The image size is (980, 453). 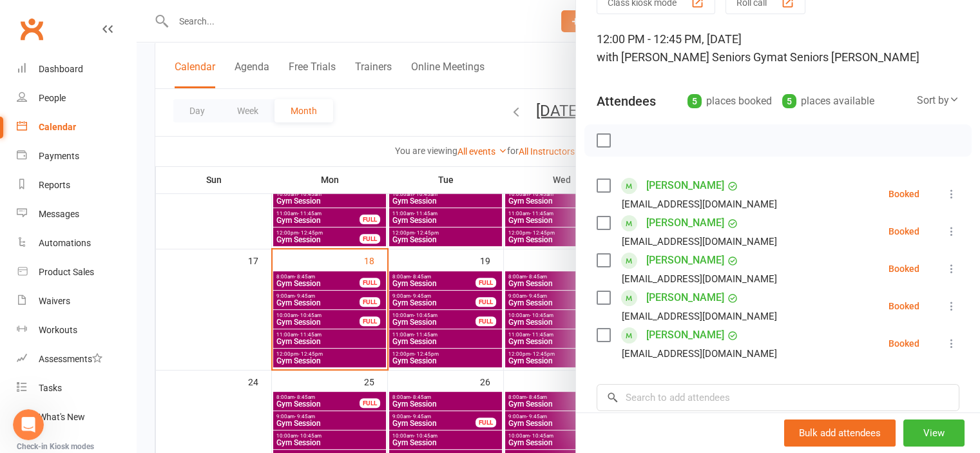 I want to click on div: AI Agent and team can help, so click(x=121, y=204).